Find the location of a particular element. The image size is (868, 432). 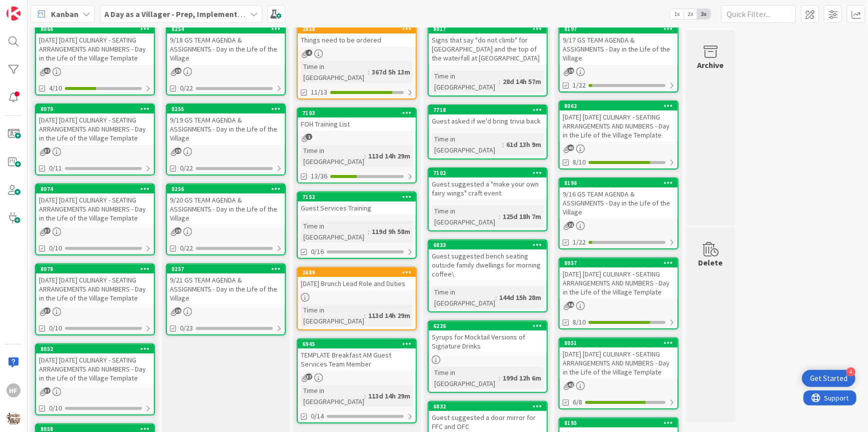

div: FOH Training List is located at coordinates (357, 124).